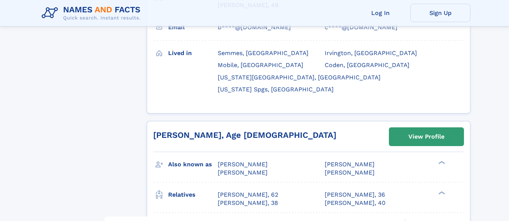  I want to click on h3: Relatives, so click(193, 195).